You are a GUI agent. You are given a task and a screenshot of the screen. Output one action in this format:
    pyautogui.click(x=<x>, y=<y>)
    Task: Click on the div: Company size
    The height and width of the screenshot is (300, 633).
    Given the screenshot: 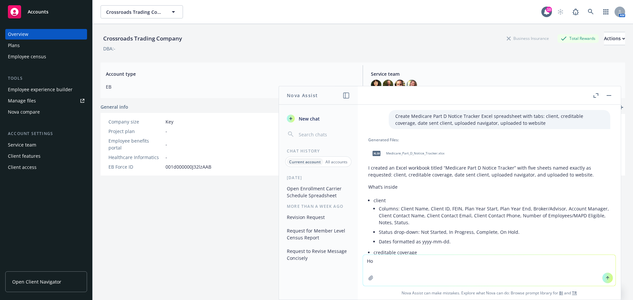 What is the action you would take?
    pyautogui.click(x=135, y=122)
    